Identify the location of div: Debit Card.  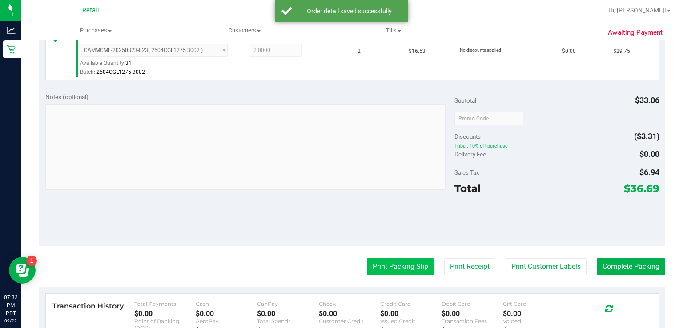
(472, 304).